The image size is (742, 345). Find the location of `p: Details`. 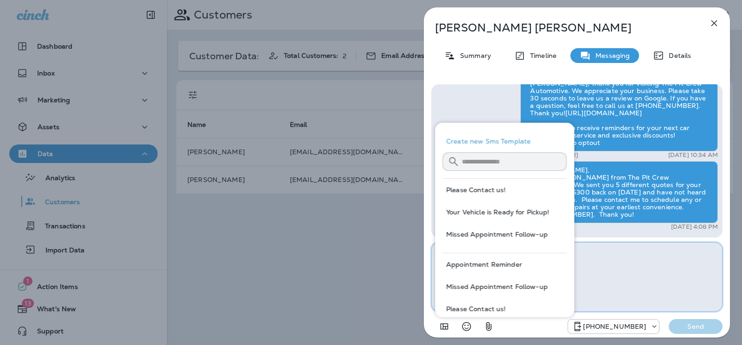

p: Details is located at coordinates (677, 56).